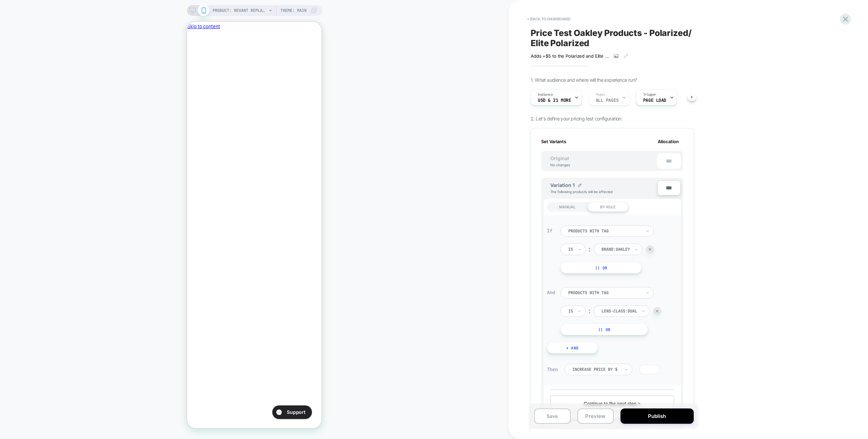  I want to click on span: Original, so click(560, 158).